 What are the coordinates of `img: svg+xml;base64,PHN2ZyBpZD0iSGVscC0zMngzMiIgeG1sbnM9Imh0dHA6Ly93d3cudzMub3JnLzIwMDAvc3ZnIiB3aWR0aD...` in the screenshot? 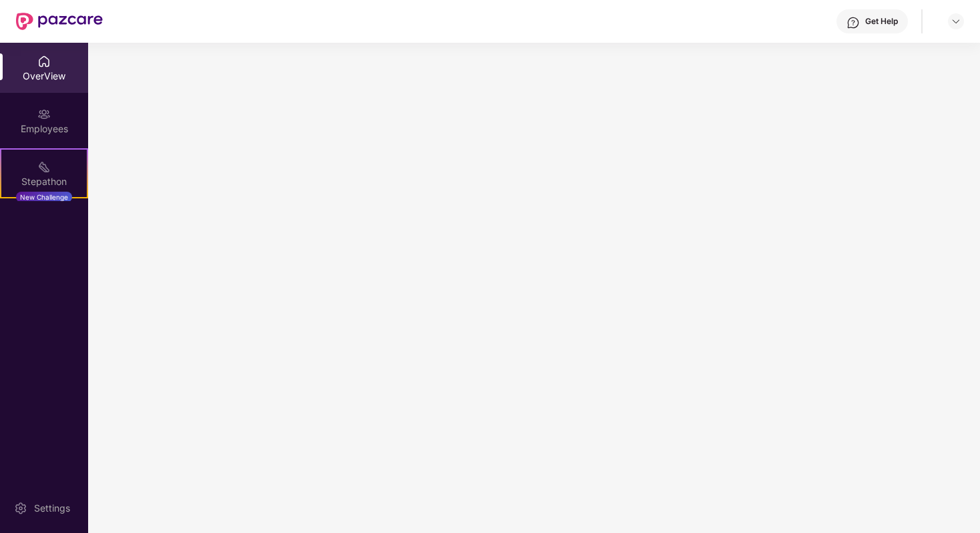 It's located at (854, 23).